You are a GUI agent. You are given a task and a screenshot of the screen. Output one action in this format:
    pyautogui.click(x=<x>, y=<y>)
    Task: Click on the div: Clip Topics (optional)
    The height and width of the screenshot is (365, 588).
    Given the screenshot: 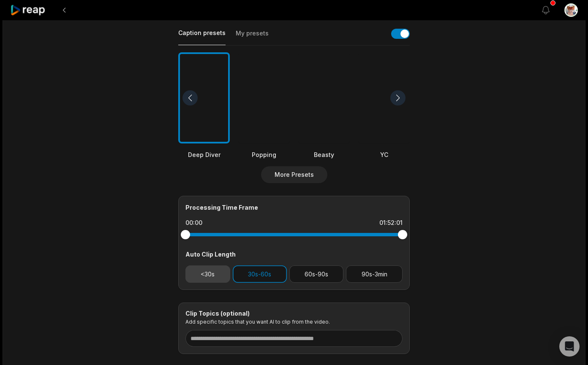 What is the action you would take?
    pyautogui.click(x=294, y=314)
    